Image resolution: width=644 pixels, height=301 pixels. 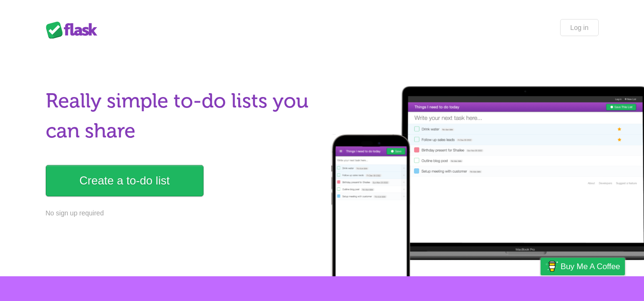 I want to click on a: Log in, so click(x=579, y=27).